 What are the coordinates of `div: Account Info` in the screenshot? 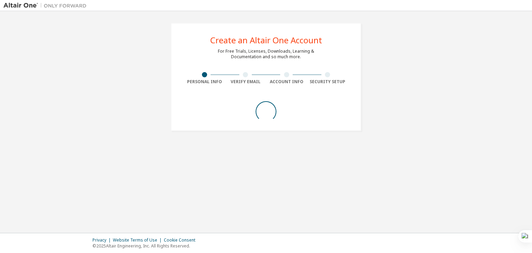 It's located at (286, 82).